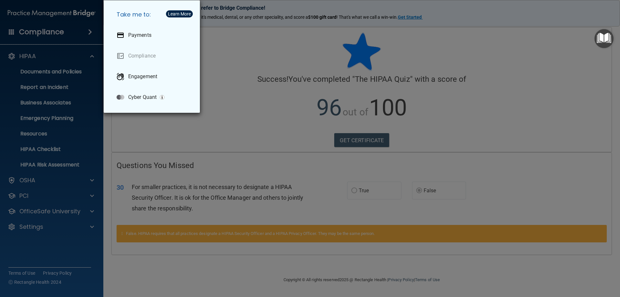  I want to click on div: Learn More, so click(179, 14).